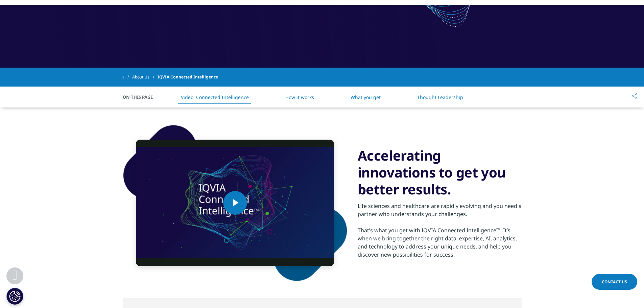 Image resolution: width=644 pixels, height=308 pixels. I want to click on div: That’s what you get with IQVIA Connected Intelligence™. It’s when we bring together the right dat..., so click(439, 242).